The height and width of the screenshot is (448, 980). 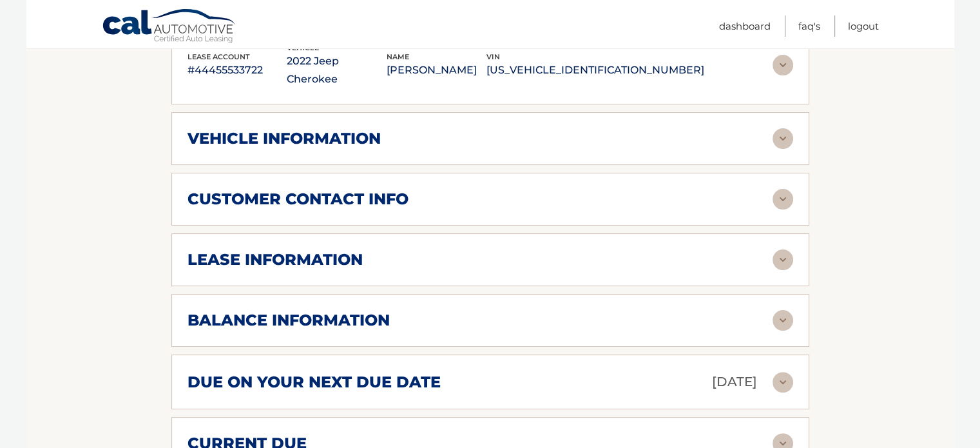 I want to click on span: vin, so click(x=493, y=57).